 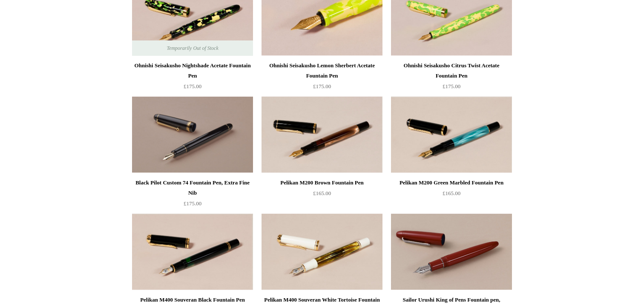 What do you see at coordinates (452, 71) in the screenshot?
I see `div: Ohnishi Seisakusho Citrus Twist Acetate Fountain Pen` at bounding box center [452, 71].